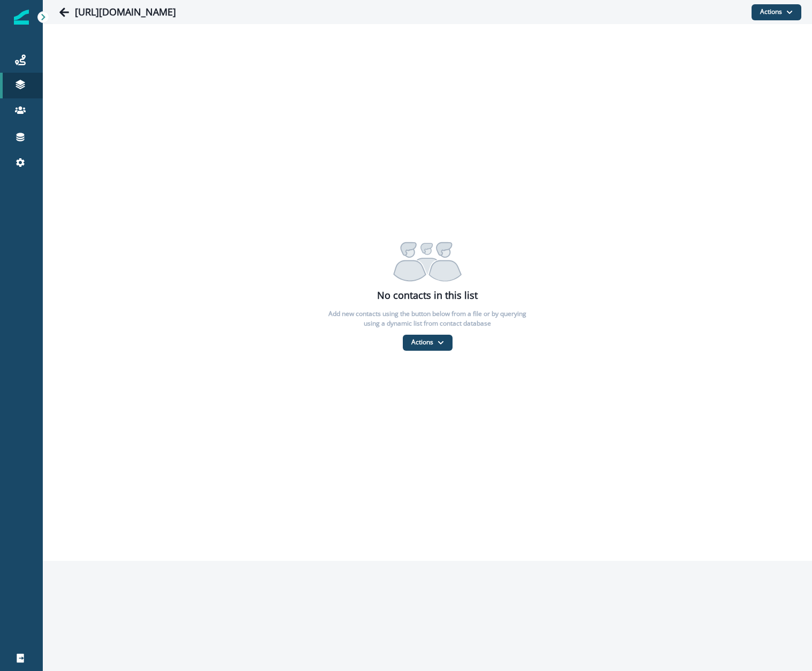 The image size is (812, 671). I want to click on p: No contacts in this list, so click(428, 295).